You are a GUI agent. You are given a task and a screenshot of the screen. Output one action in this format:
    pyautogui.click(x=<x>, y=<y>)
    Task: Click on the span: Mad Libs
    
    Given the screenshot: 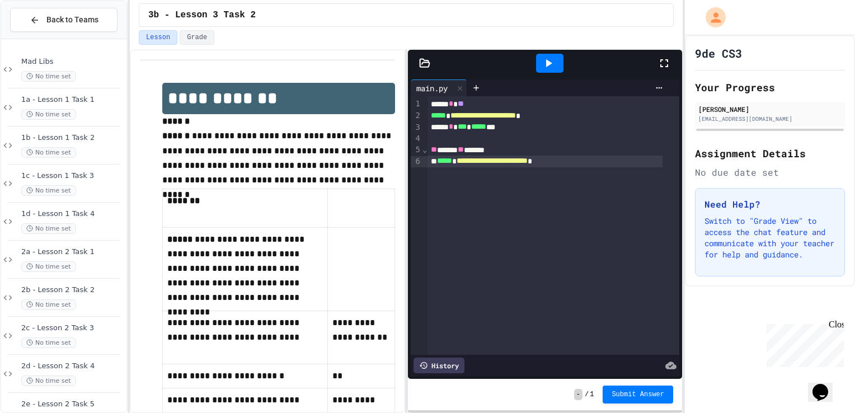 What is the action you would take?
    pyautogui.click(x=73, y=62)
    